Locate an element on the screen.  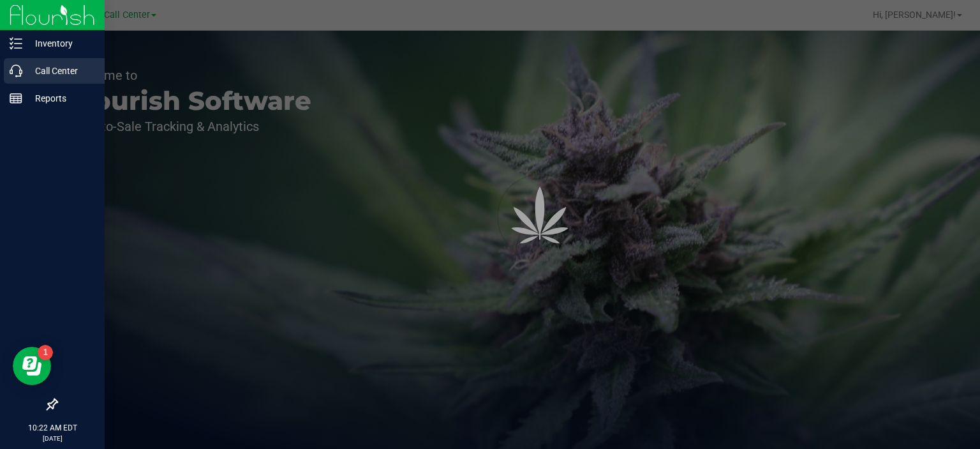
p: Reports is located at coordinates (61, 98).